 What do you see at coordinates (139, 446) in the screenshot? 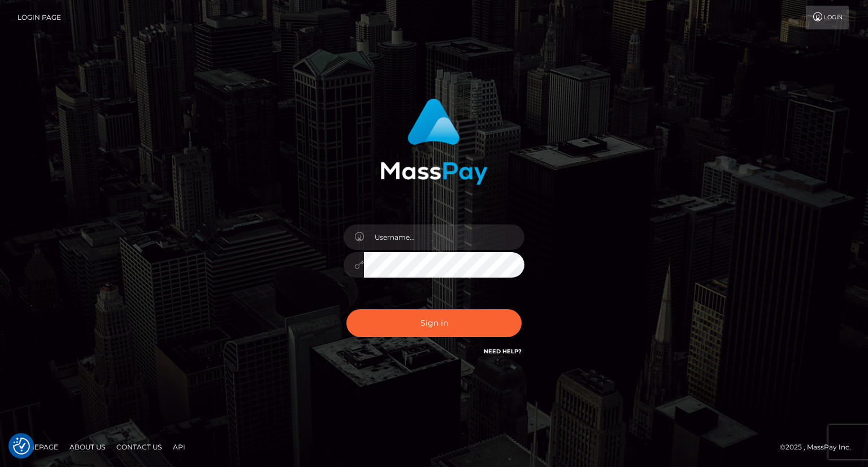
I see `a: Contact Us` at bounding box center [139, 446].